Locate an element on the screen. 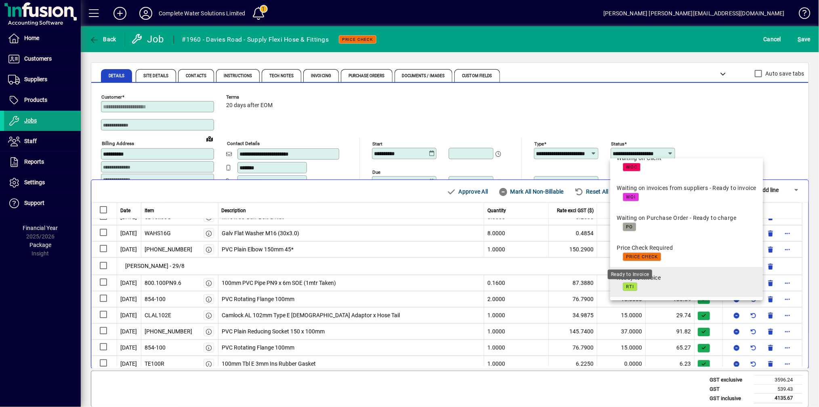 Image resolution: width=819 pixels, height=407 pixels. div: Waiting on Purchase Order - Ready to charge is located at coordinates (676, 218).